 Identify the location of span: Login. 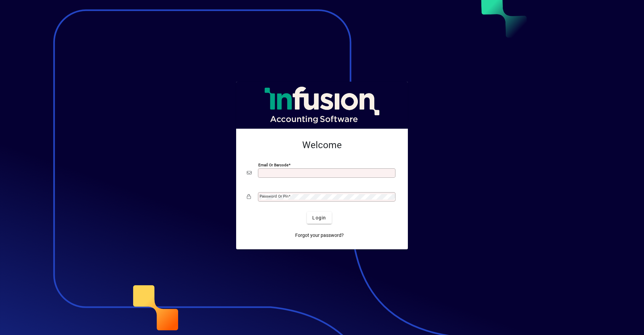
(319, 218).